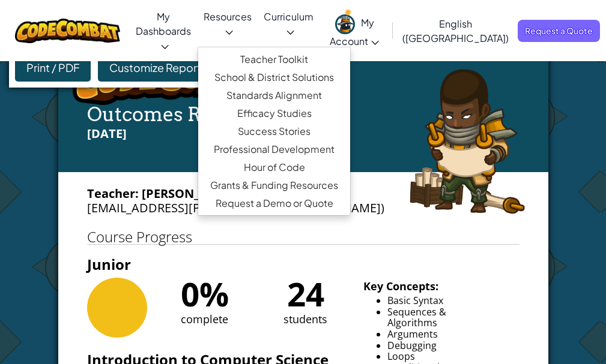  Describe the element at coordinates (305, 319) in the screenshot. I see `div: students` at that location.